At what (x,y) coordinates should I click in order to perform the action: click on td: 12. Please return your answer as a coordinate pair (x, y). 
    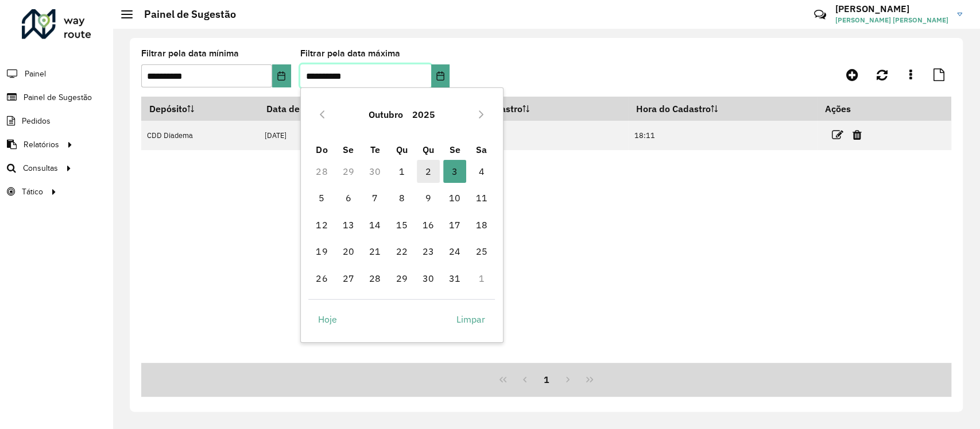
    Looking at the image, I should click on (322, 225).